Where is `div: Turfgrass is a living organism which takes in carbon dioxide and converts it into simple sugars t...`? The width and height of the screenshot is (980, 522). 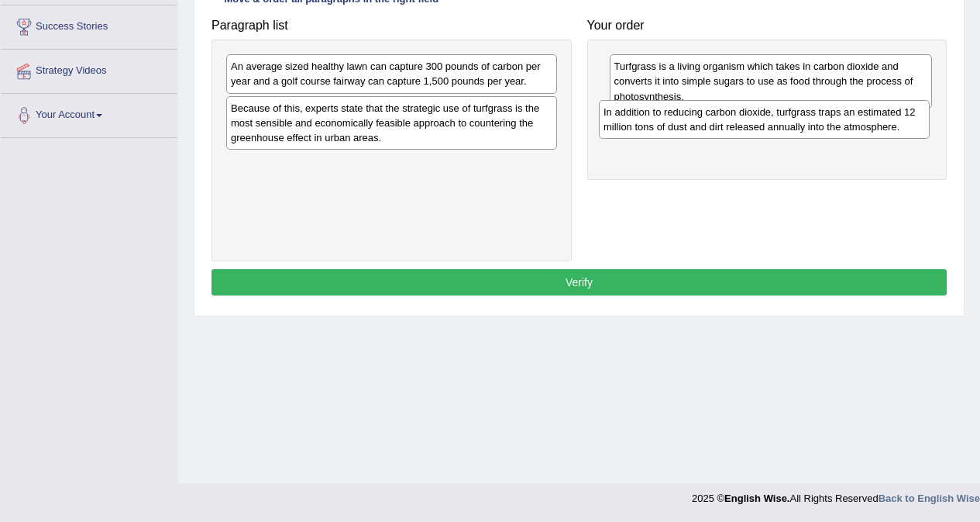
div: Turfgrass is a living organism which takes in carbon dioxide and converts it into simple sugars t... is located at coordinates (771, 81).